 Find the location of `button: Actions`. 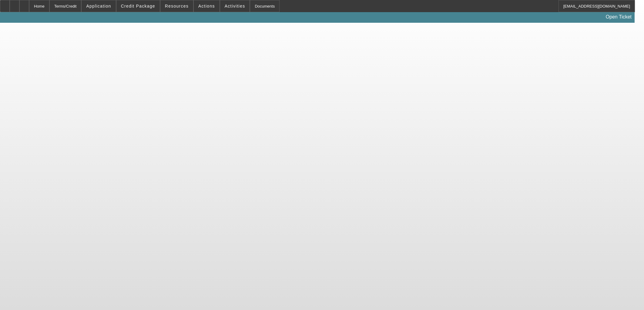

button: Actions is located at coordinates (207, 6).